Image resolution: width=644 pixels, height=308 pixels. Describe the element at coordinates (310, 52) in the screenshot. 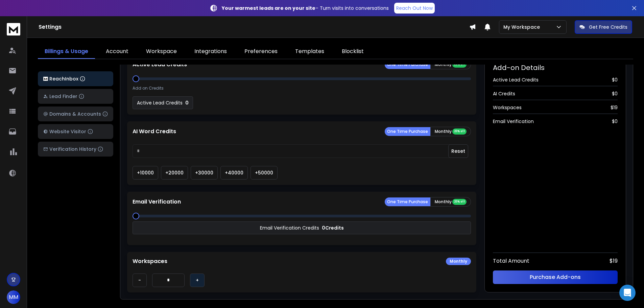

I see `a: Templates` at that location.